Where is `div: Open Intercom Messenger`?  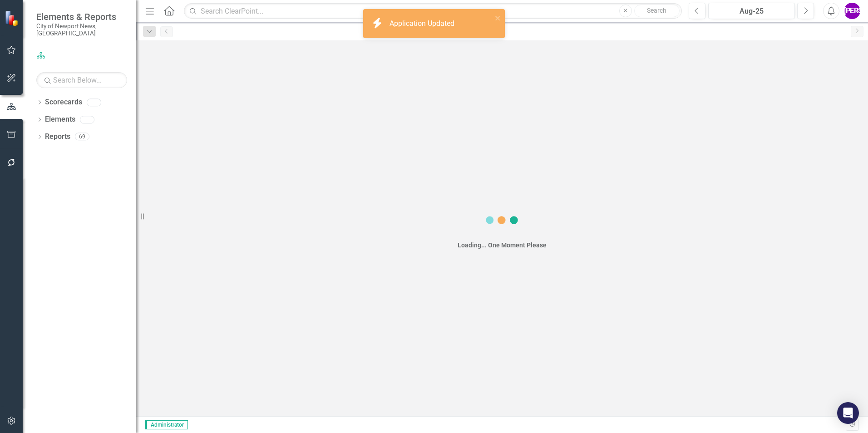 div: Open Intercom Messenger is located at coordinates (847, 413).